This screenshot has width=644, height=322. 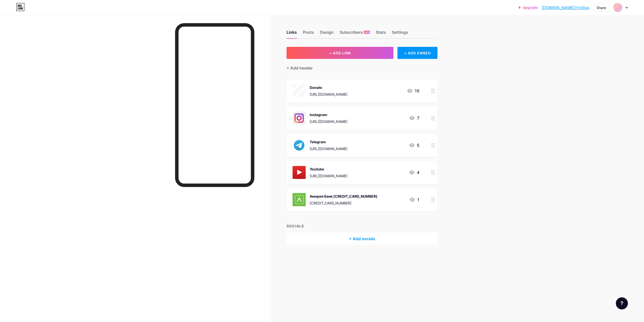 What do you see at coordinates (308, 34) in the screenshot?
I see `div: Posts` at bounding box center [308, 34].